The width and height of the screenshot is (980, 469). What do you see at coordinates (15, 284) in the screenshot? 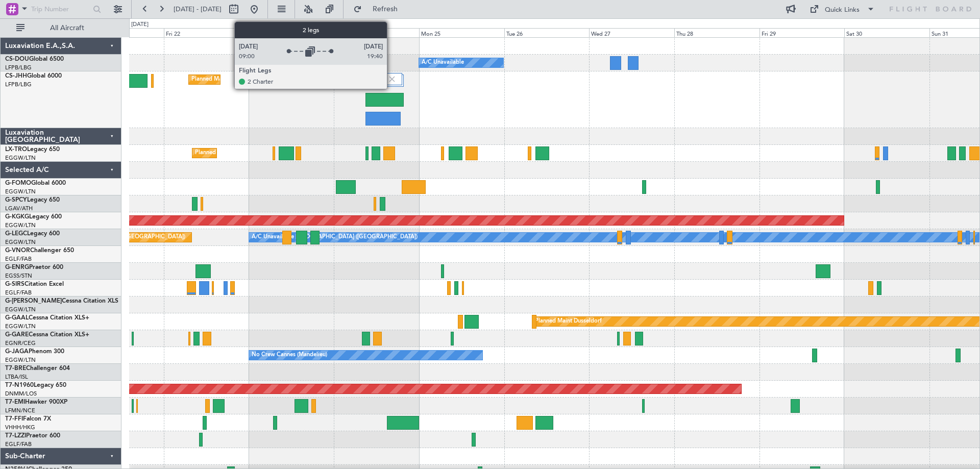
I see `span: G-SIRS` at bounding box center [15, 284].